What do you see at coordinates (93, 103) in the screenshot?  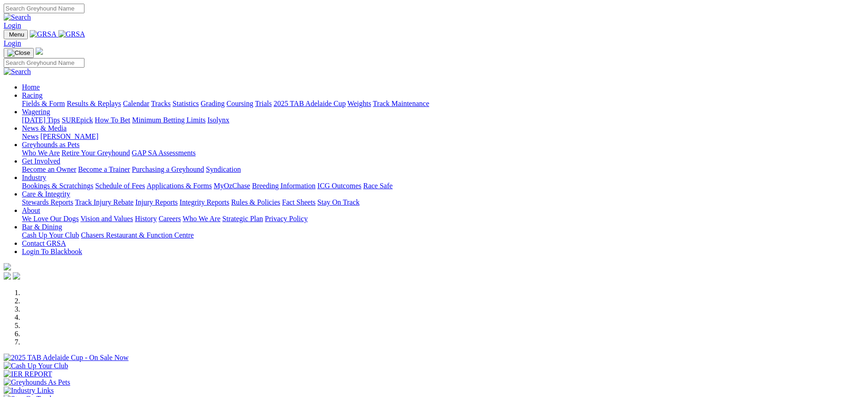 I see `a: Results & Replays` at bounding box center [93, 103].